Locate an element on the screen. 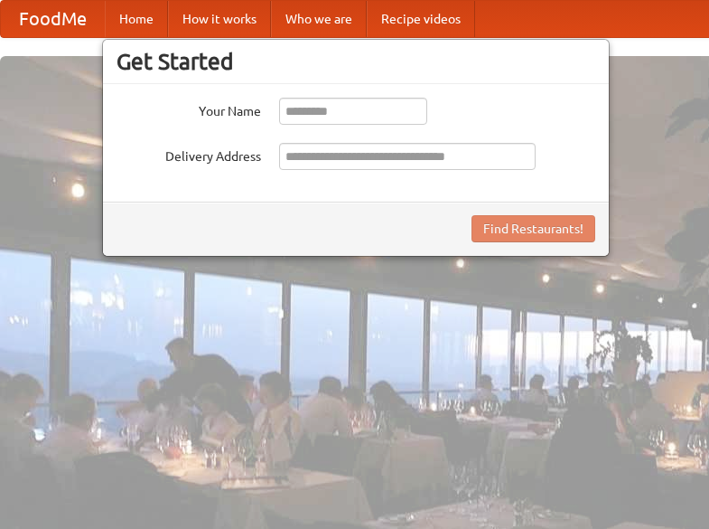 This screenshot has height=529, width=709. a: How it works is located at coordinates (220, 19).